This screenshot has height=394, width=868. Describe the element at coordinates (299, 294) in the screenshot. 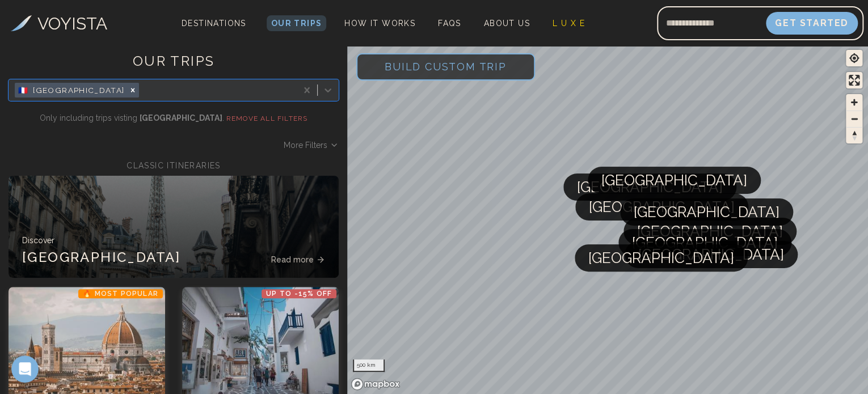

I see `p: Up to -15% OFF` at that location.